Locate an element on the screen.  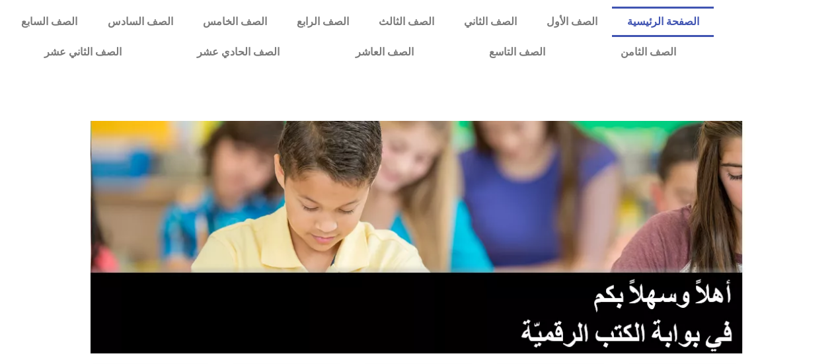
a: الصف الأول is located at coordinates (571, 22).